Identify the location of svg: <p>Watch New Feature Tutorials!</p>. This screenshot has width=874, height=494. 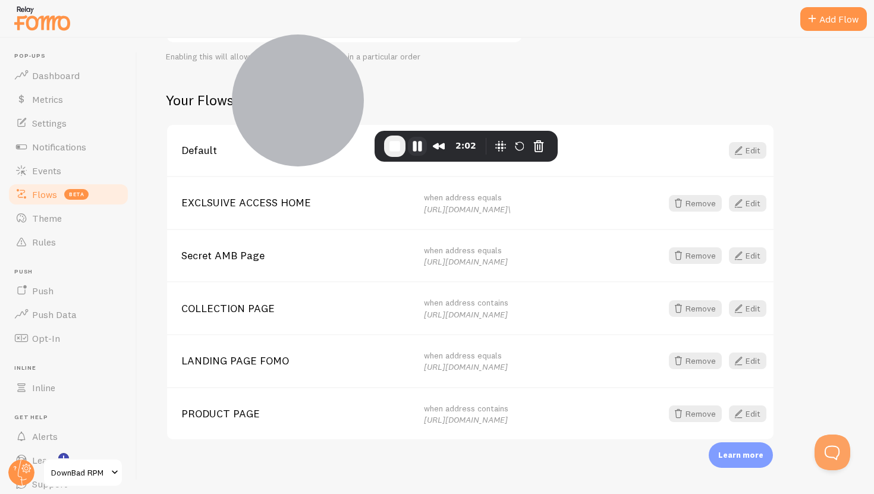
(64, 458).